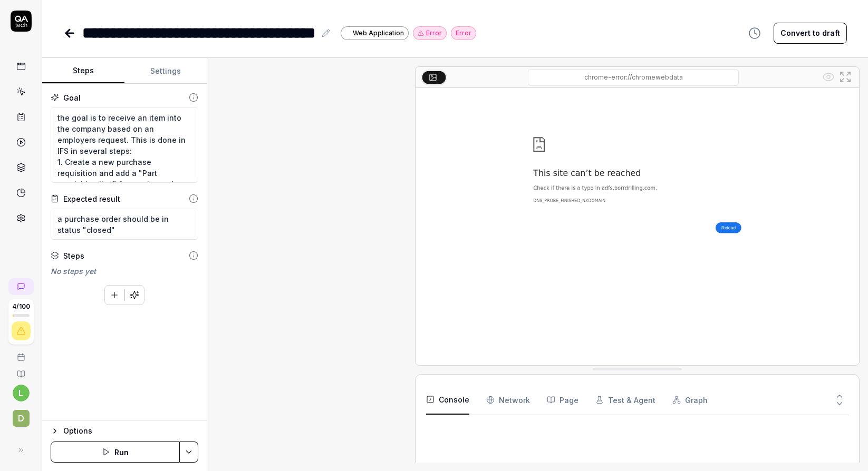 The image size is (868, 471). I want to click on button: Test & Agent, so click(626, 400).